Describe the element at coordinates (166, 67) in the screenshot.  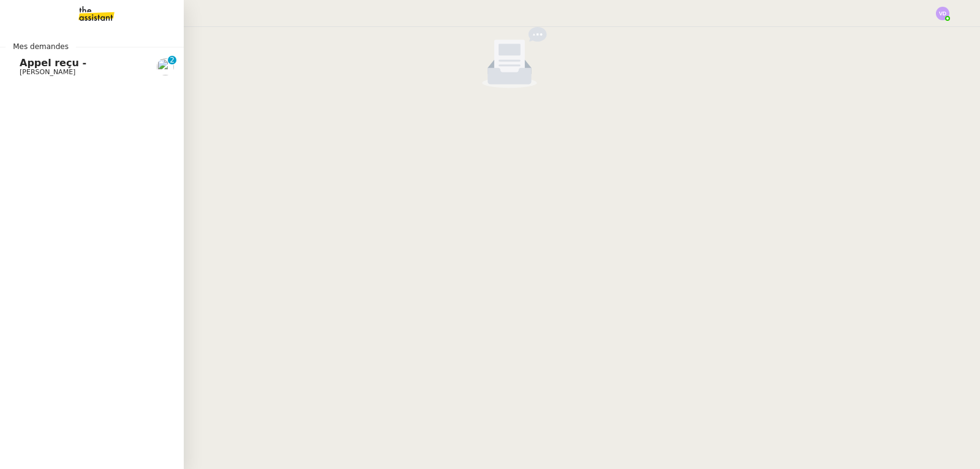
I see `img: users%2FnSvcPnZyQ0RA1JfSOxSfyelNlJs1%2Favatar%2Fp1050537-640x427.jpg` at that location.